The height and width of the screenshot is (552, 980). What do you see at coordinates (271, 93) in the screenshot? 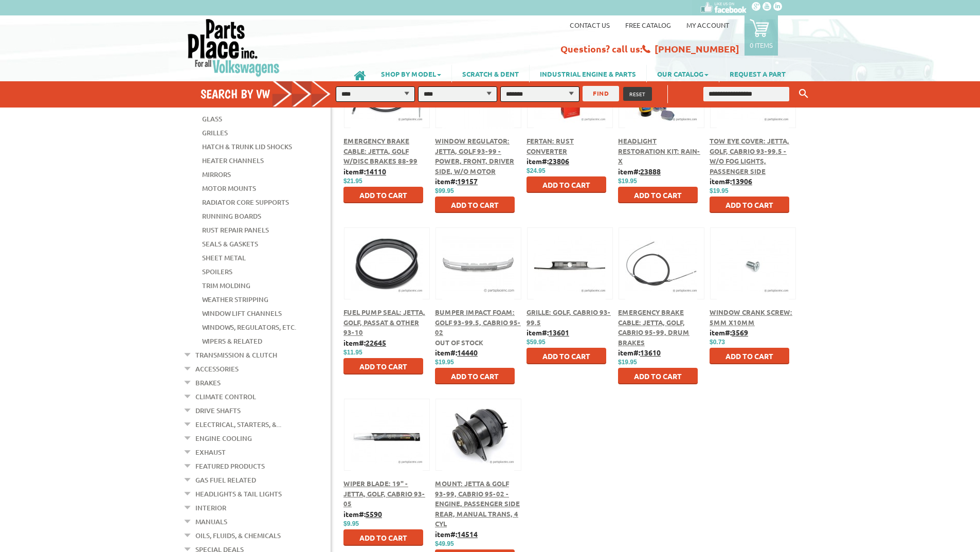
I see `h4: Search by VW` at bounding box center [271, 93].